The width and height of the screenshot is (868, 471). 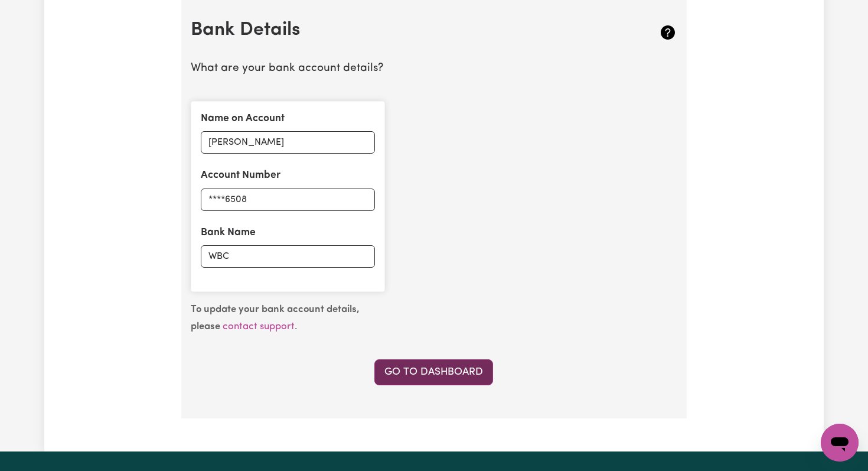 I want to click on h2: Bank Details, so click(x=393, y=30).